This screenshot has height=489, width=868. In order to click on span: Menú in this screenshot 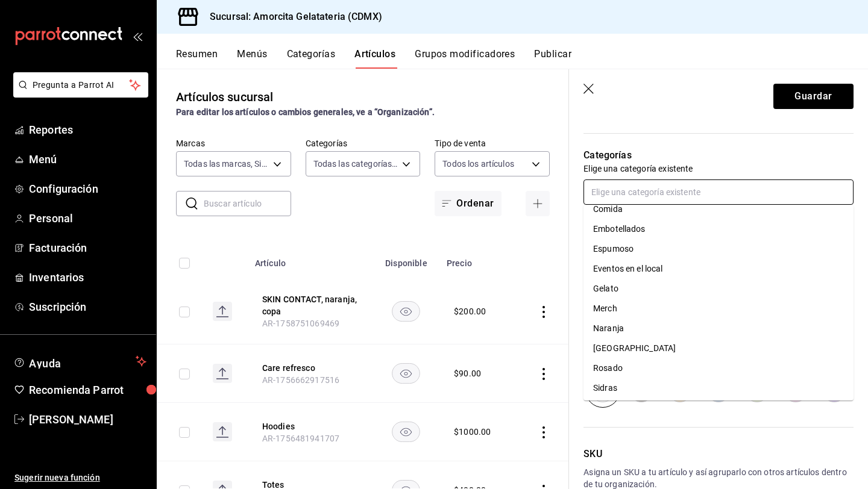, I will do `click(88, 159)`.